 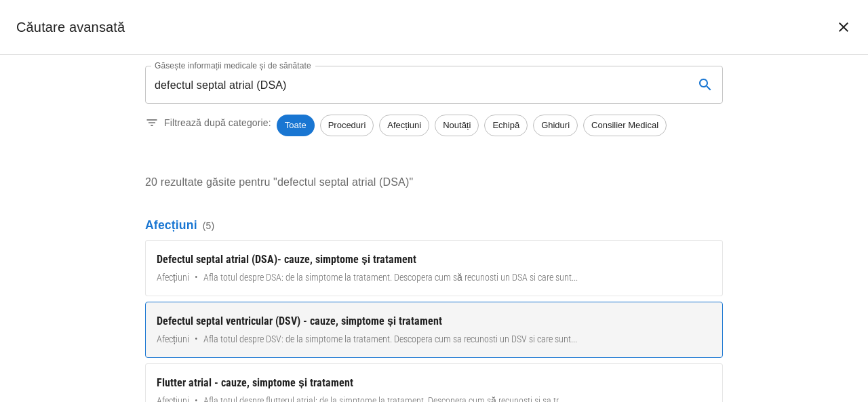 I want to click on label: Găsește informații medicale și de sănătate, so click(x=233, y=65).